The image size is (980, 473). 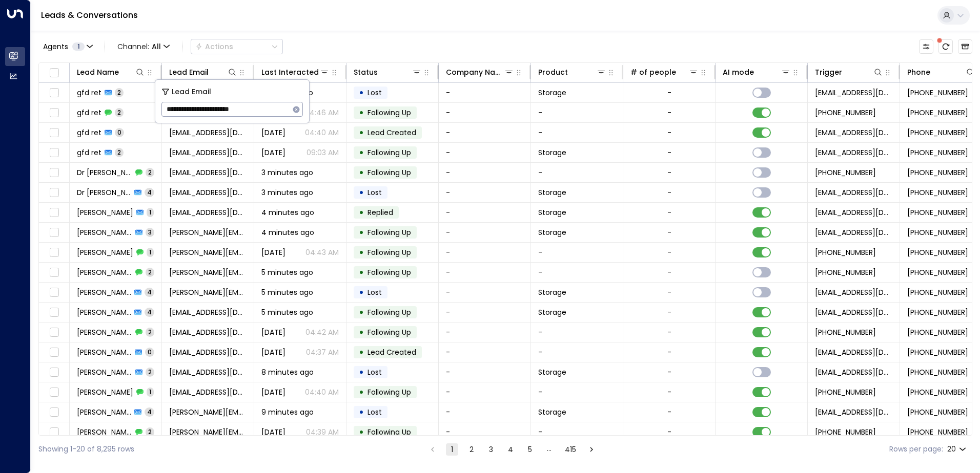 What do you see at coordinates (150, 392) in the screenshot?
I see `span: 1` at bounding box center [150, 392].